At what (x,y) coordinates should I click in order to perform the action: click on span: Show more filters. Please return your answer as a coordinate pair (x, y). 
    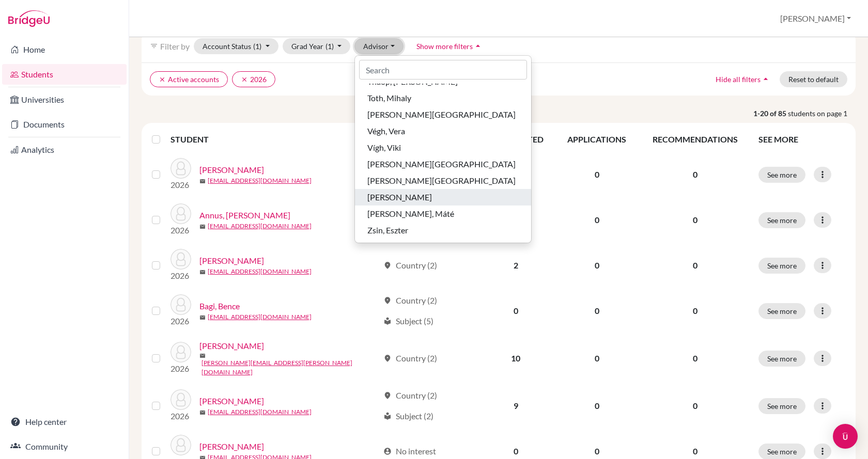
    Looking at the image, I should click on (445, 46).